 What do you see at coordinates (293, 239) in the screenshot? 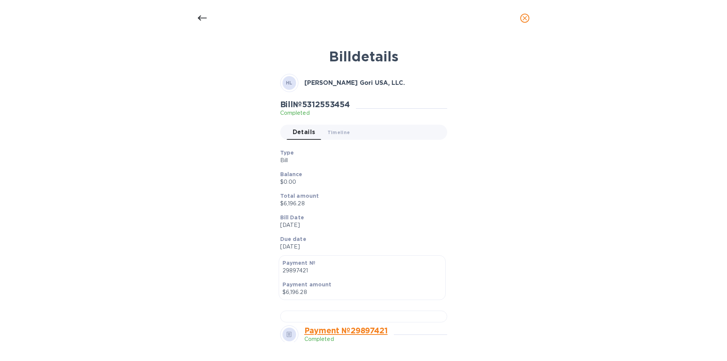
I see `b: Due date` at bounding box center [293, 239].